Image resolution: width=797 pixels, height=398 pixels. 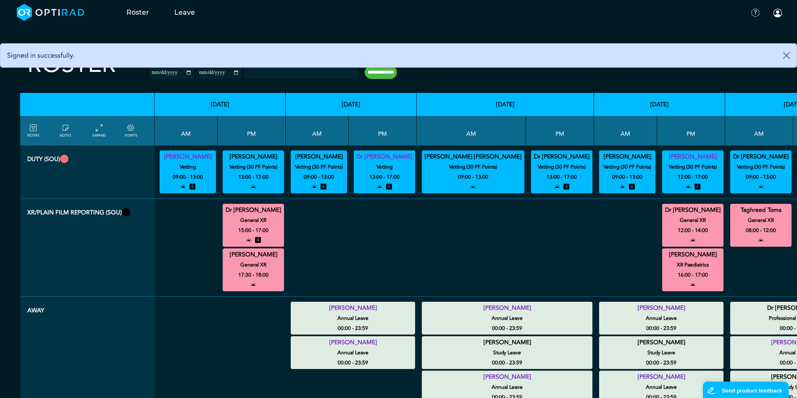 What do you see at coordinates (253, 230) in the screenshot?
I see `small: 15:00 - 17:00` at bounding box center [253, 230].